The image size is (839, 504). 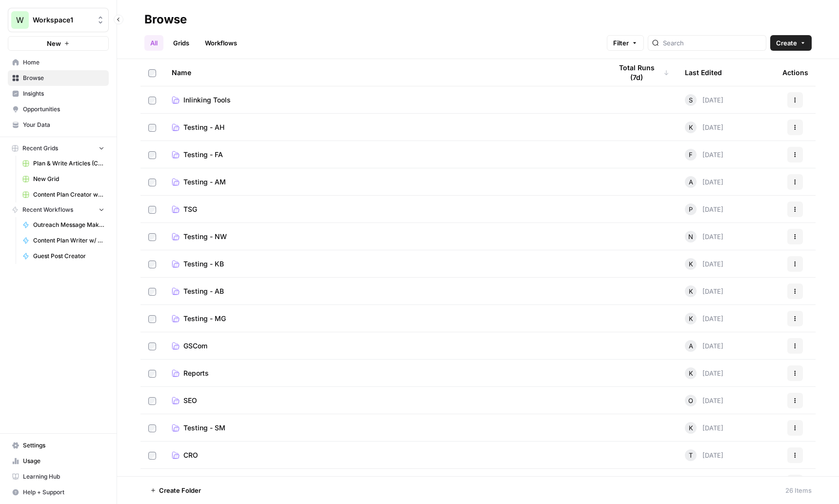 What do you see at coordinates (58, 110) in the screenshot?
I see `a: Opportunities` at bounding box center [58, 110].